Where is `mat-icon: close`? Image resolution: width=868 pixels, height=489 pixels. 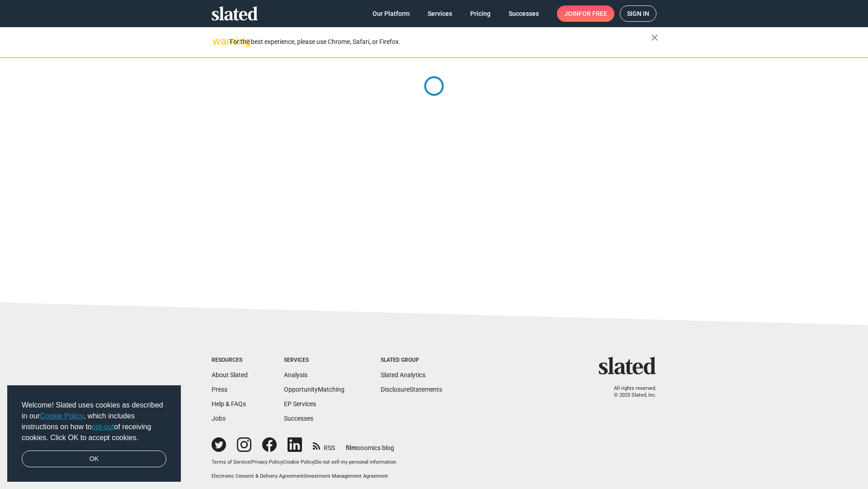
mat-icon: close is located at coordinates (655, 38).